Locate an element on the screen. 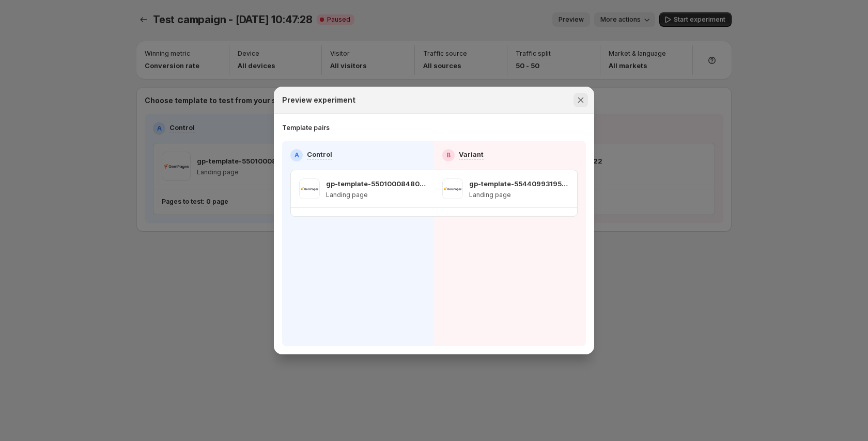 This screenshot has height=441, width=868. button: Close is located at coordinates (580, 100).